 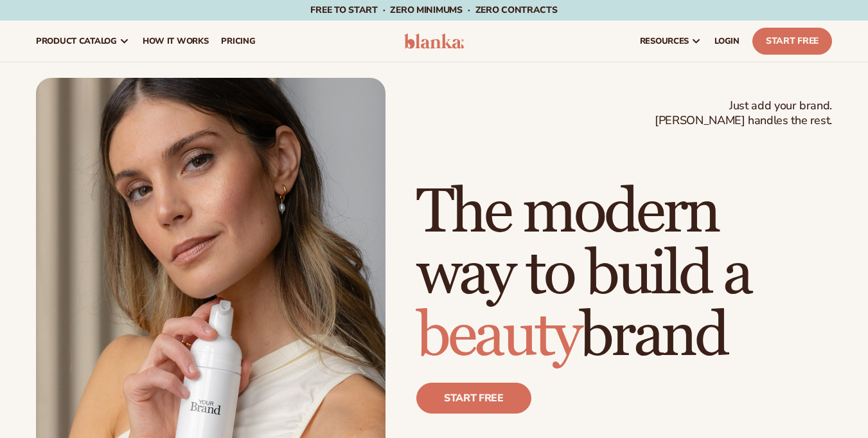 I want to click on span: product catalog, so click(x=77, y=41).